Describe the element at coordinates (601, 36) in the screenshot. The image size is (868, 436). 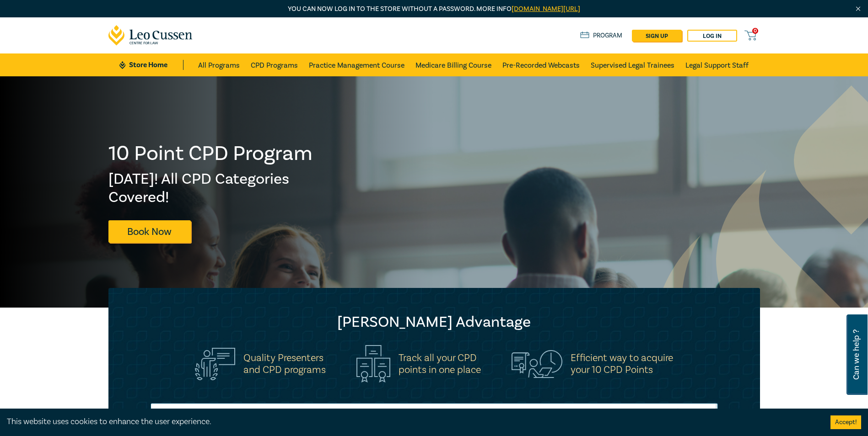
I see `a: Program` at that location.